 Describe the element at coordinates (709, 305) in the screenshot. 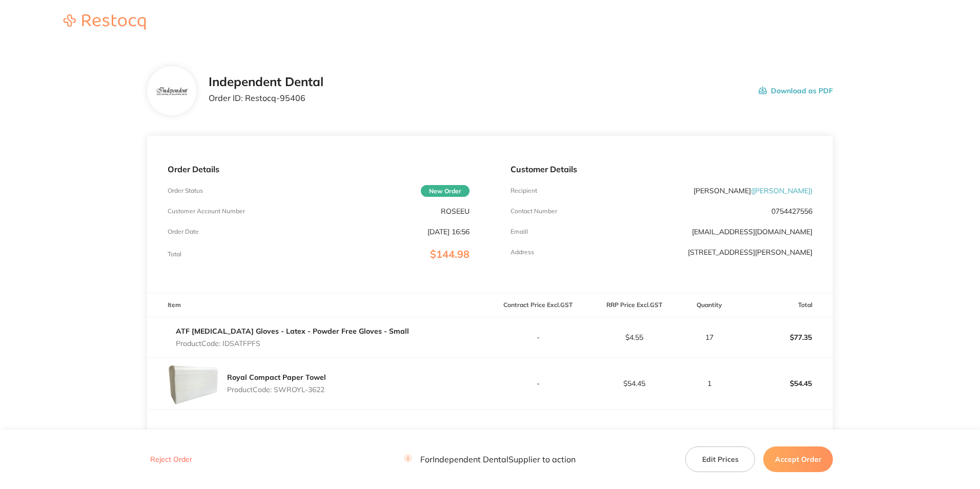

I see `th: Quantity` at that location.